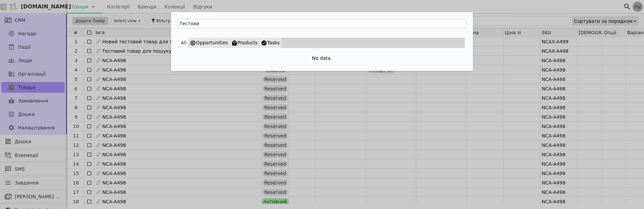  Describe the element at coordinates (209, 43) in the screenshot. I see `button: Opportunities` at that location.